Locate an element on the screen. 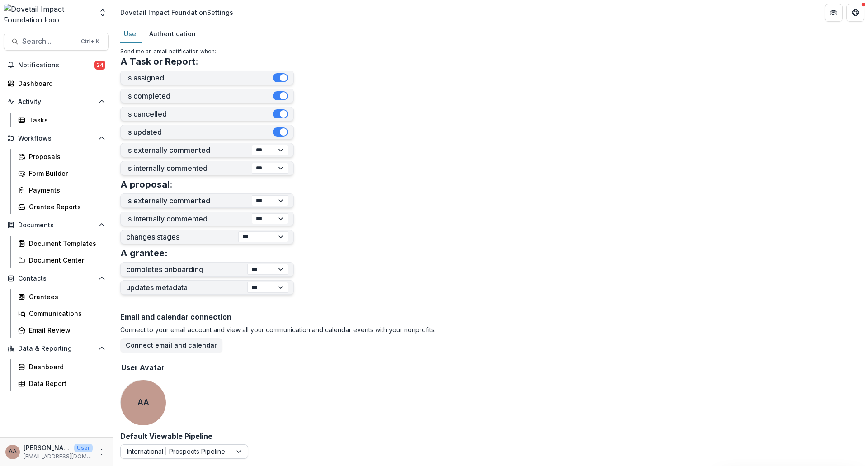 Image resolution: width=868 pixels, height=466 pixels. nav: breadcrumb is located at coordinates (177, 12).